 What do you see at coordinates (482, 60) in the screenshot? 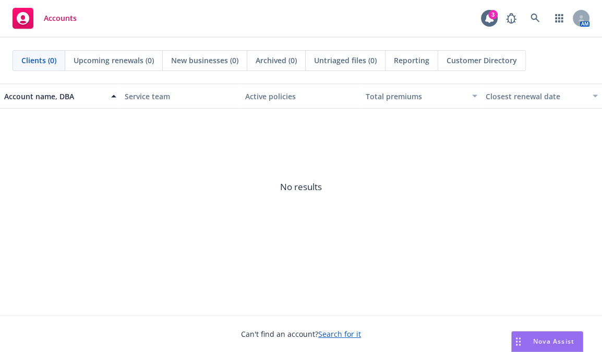
I see `span: Customer Directory` at bounding box center [482, 60].